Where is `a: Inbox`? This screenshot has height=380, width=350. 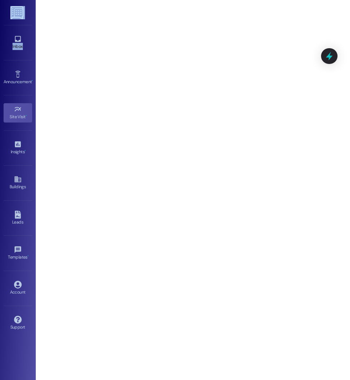 a: Inbox is located at coordinates (18, 42).